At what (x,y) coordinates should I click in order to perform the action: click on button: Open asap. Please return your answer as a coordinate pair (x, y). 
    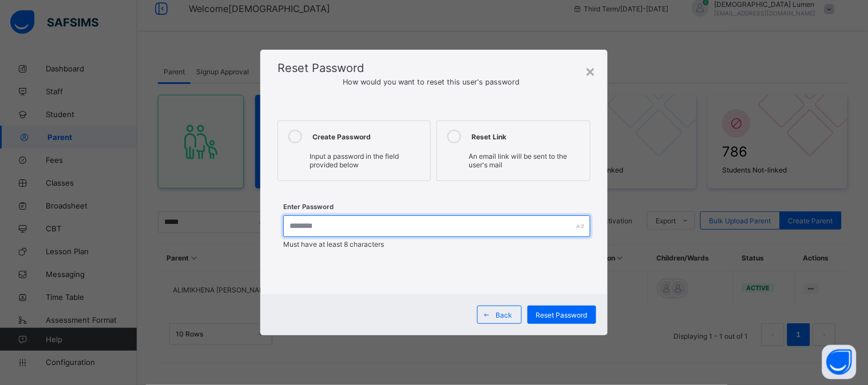
    Looking at the image, I should click on (839, 362).